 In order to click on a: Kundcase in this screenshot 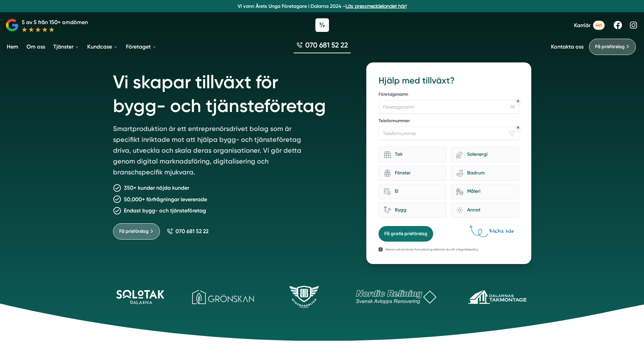, I will do `click(102, 46)`.